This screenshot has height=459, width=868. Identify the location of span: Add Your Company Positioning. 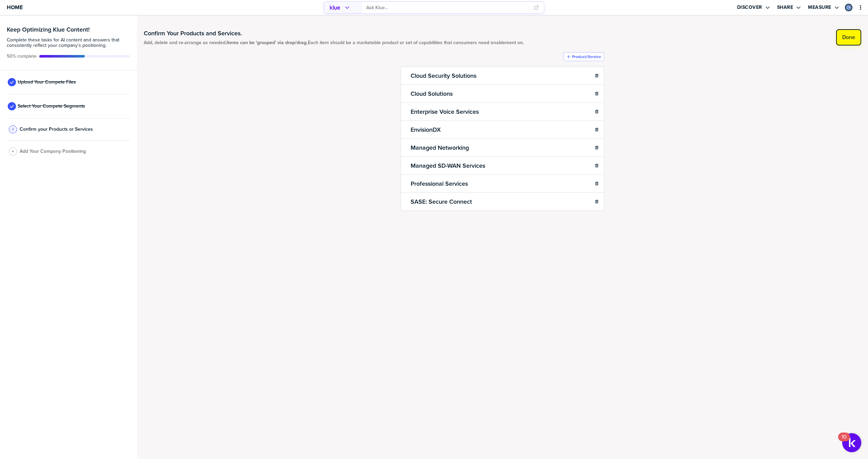
(53, 151).